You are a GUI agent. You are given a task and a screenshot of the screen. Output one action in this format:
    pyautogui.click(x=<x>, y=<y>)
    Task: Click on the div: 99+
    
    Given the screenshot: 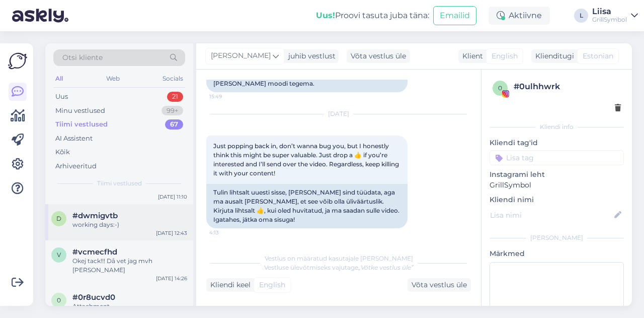 What is the action you would take?
    pyautogui.click(x=172, y=111)
    